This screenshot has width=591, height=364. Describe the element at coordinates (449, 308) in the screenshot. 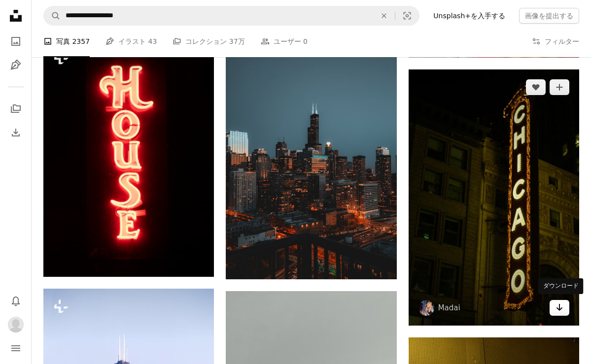

I see `a: Madai` at that location.